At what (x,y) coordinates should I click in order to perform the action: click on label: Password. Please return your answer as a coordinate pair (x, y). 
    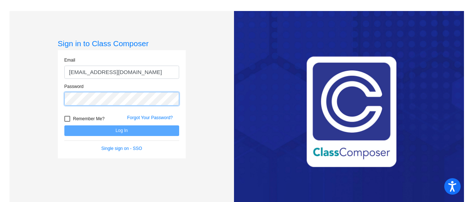
    Looking at the image, I should click on (74, 86).